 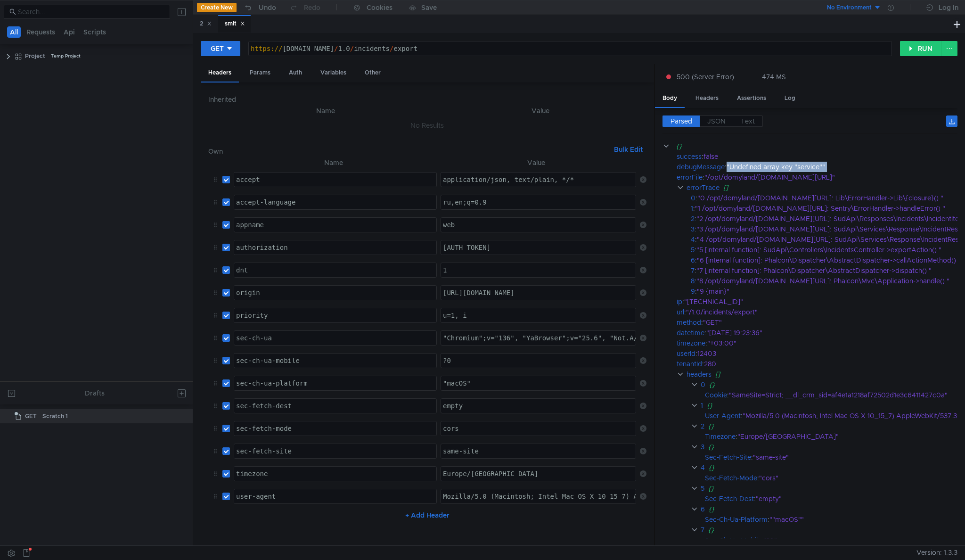 I want to click on div: headers, so click(x=698, y=374).